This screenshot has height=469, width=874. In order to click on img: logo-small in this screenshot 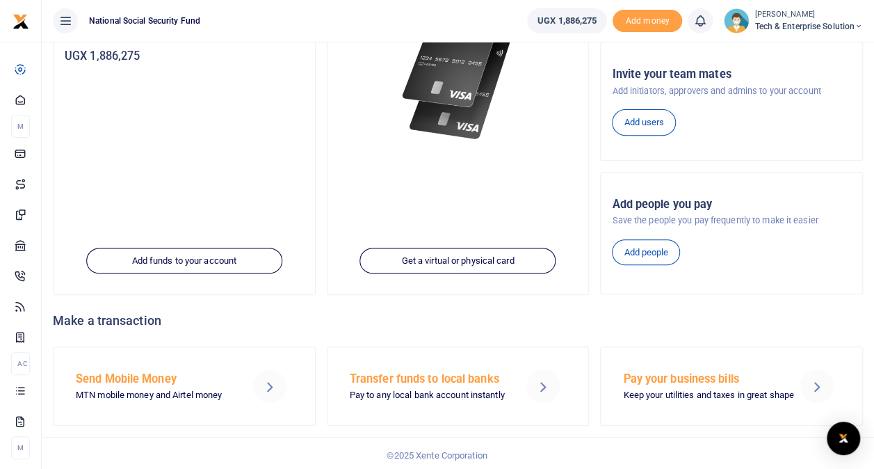, I will do `click(21, 22)`.